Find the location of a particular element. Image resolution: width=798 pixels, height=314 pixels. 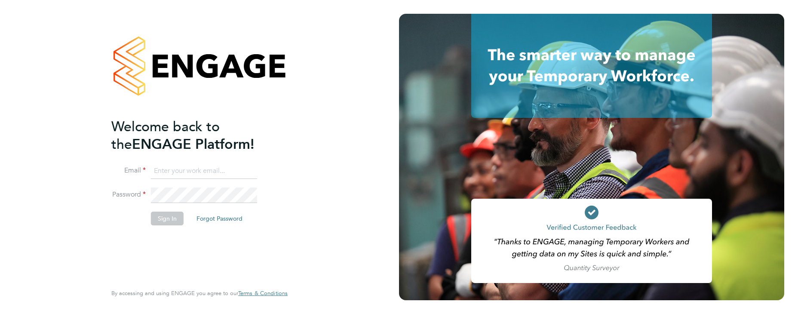

h2: ENGAGE Platform! is located at coordinates (195, 135).